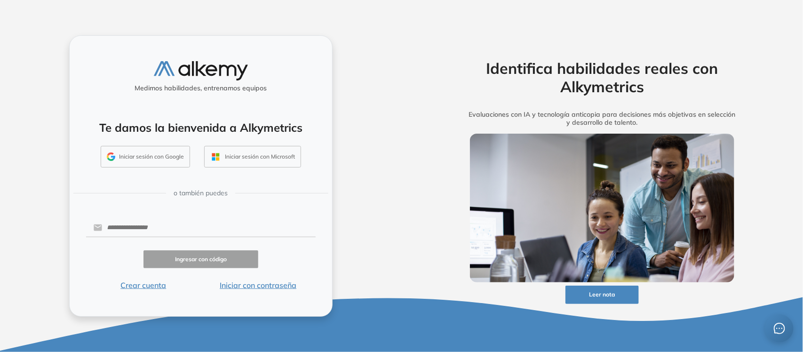 The width and height of the screenshot is (803, 352). Describe the element at coordinates (200, 193) in the screenshot. I see `span: o también puedes` at that location.